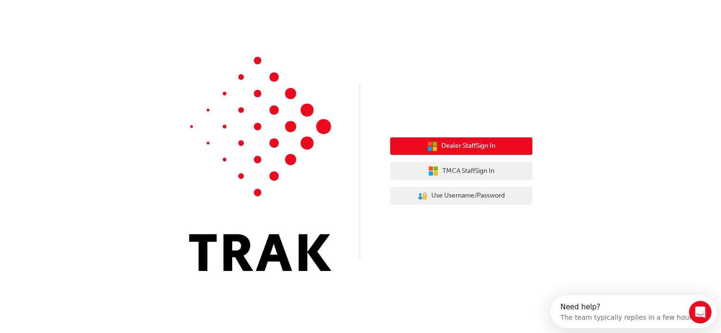  What do you see at coordinates (461, 147) in the screenshot?
I see `button: Dealer StaffSign In` at bounding box center [461, 147].